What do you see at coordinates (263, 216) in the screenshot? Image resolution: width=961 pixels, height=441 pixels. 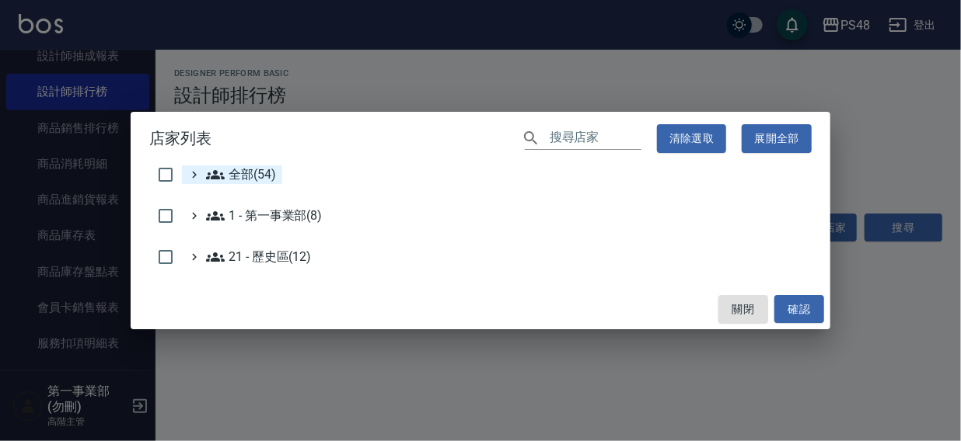 I see `span: 1 - 第一事業部(8)` at bounding box center [263, 216].